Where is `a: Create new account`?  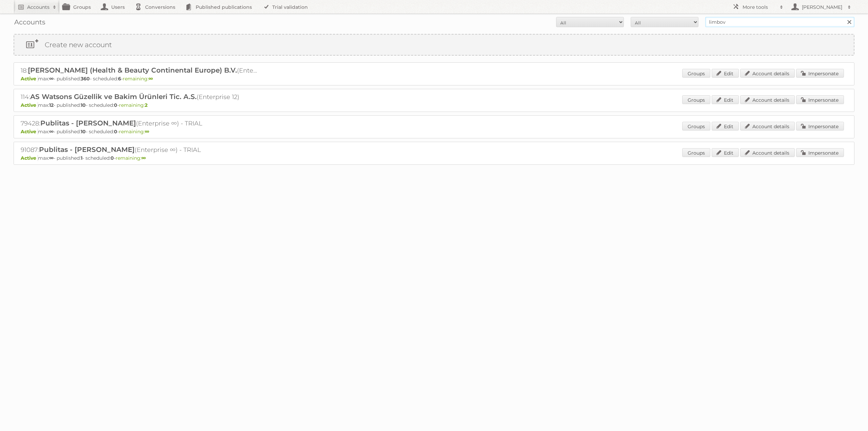
a: Create new account is located at coordinates (434, 45).